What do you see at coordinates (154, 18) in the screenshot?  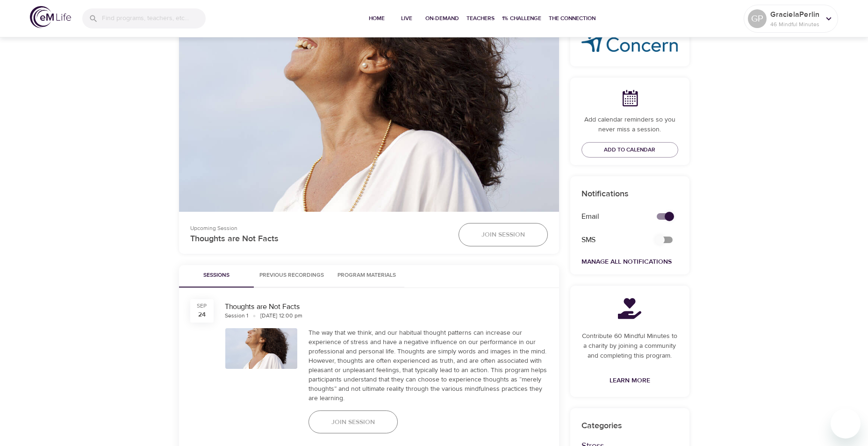 I see `input: Find programs, teachers, etc...` at bounding box center [154, 18].